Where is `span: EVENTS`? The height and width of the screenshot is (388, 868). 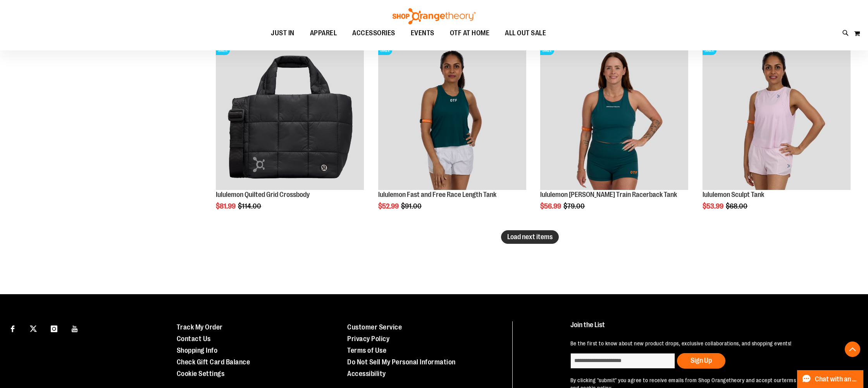
span: EVENTS is located at coordinates (423, 33).